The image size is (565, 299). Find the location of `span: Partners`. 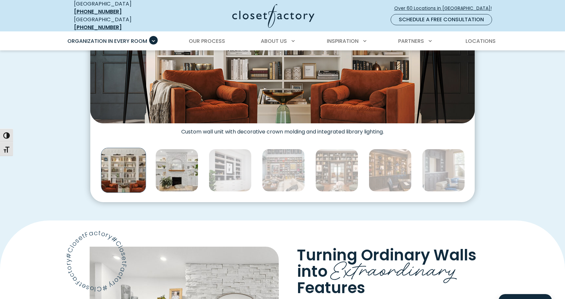

span: Partners is located at coordinates (411, 41).